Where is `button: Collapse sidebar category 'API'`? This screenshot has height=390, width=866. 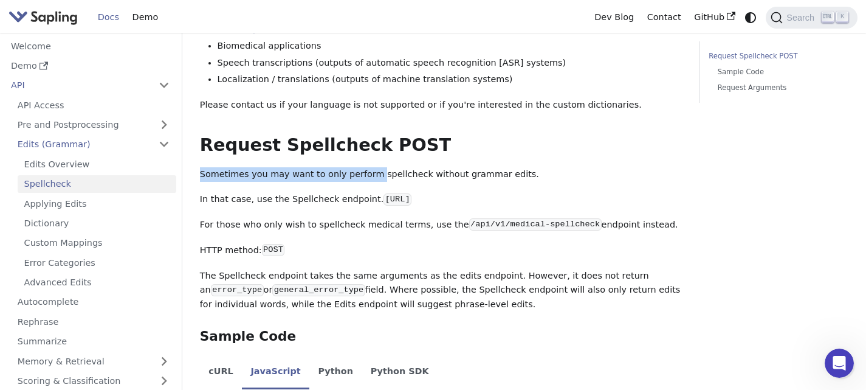 button: Collapse sidebar category 'API' is located at coordinates (164, 85).